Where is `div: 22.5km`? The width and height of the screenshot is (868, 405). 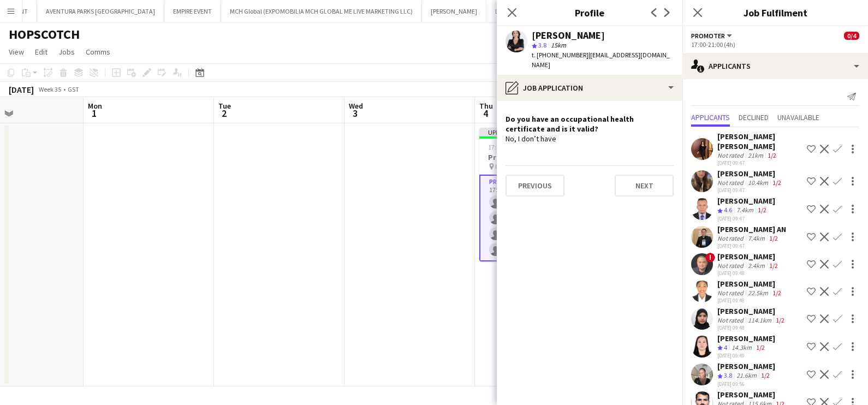 div: 22.5km is located at coordinates (758, 292).